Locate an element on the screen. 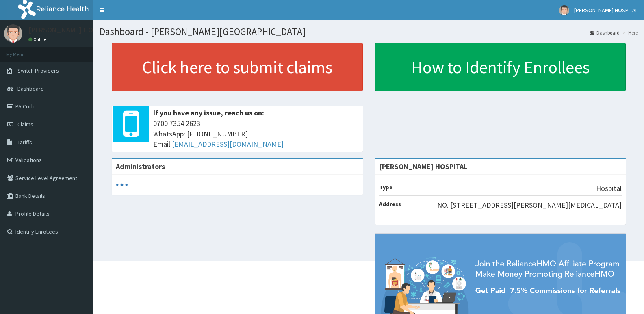 This screenshot has width=644, height=314. li: Here is located at coordinates (629, 32).